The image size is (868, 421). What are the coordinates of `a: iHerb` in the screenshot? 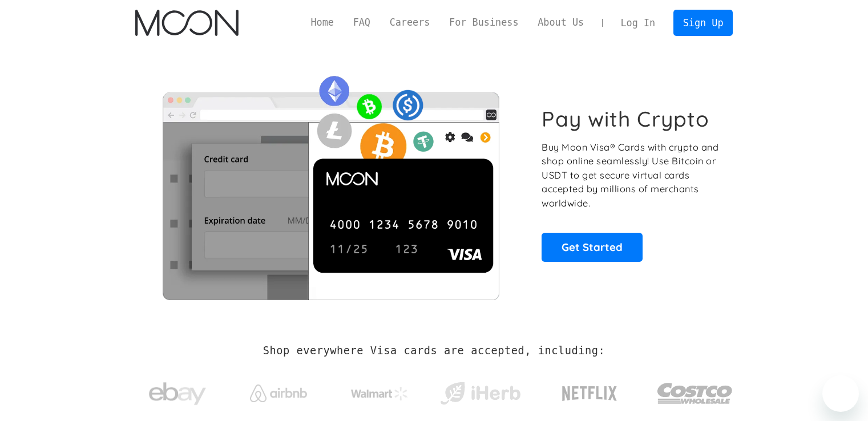 It's located at (480, 391).